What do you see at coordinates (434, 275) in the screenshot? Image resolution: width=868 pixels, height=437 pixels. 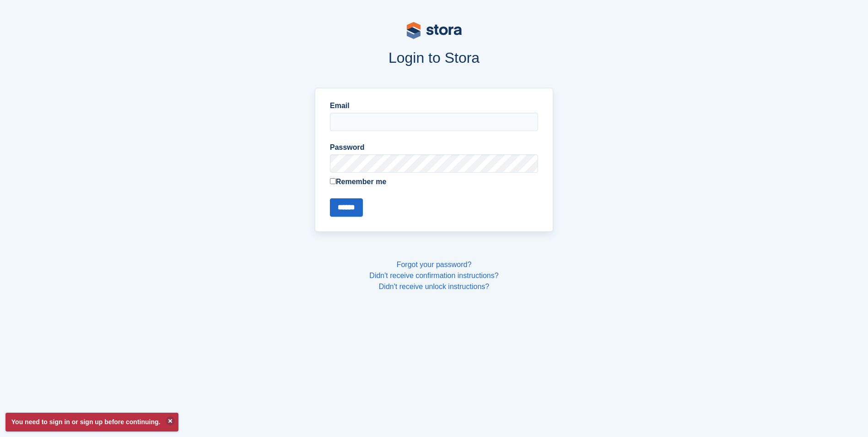 I see `a: Didn't receive confirmation instructions?` at bounding box center [434, 275].